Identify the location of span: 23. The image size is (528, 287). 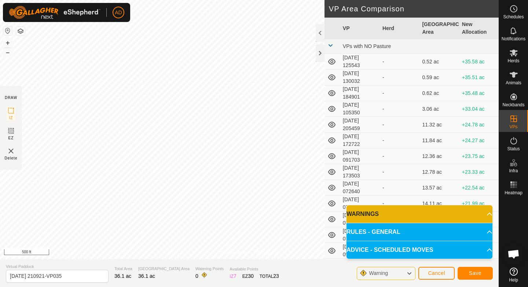
(276, 276).